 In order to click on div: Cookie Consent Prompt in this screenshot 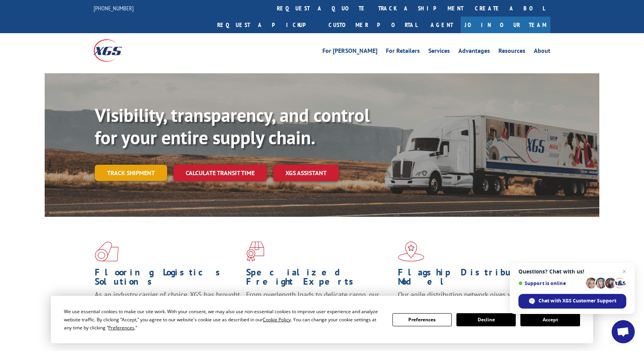, I will do `click(322, 319)`.